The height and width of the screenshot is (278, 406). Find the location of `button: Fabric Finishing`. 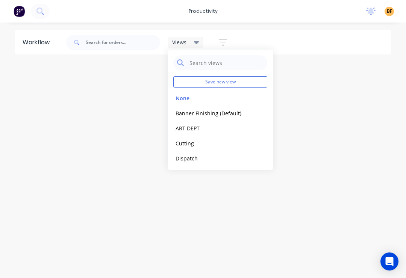

button: Fabric Finishing is located at coordinates (213, 173).